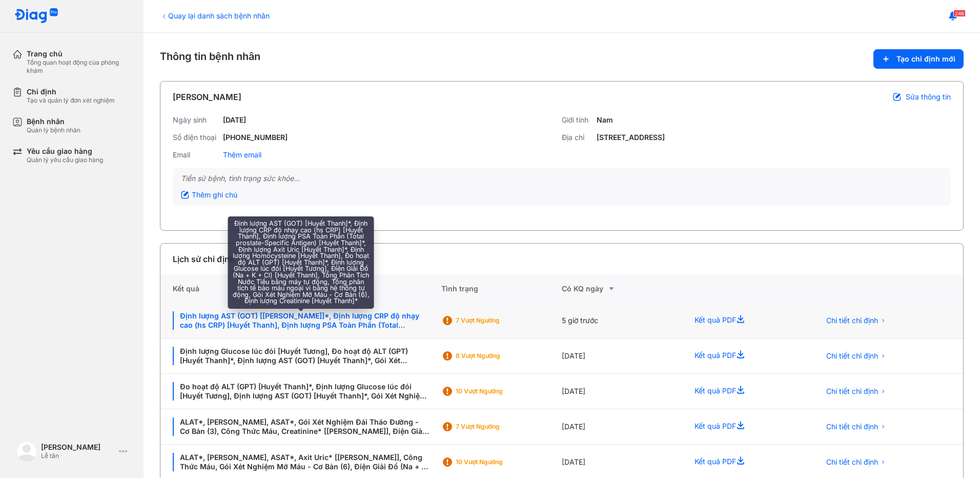 The image size is (980, 478). I want to click on div: Quay lại danh sách bệnh nhân, so click(215, 15).